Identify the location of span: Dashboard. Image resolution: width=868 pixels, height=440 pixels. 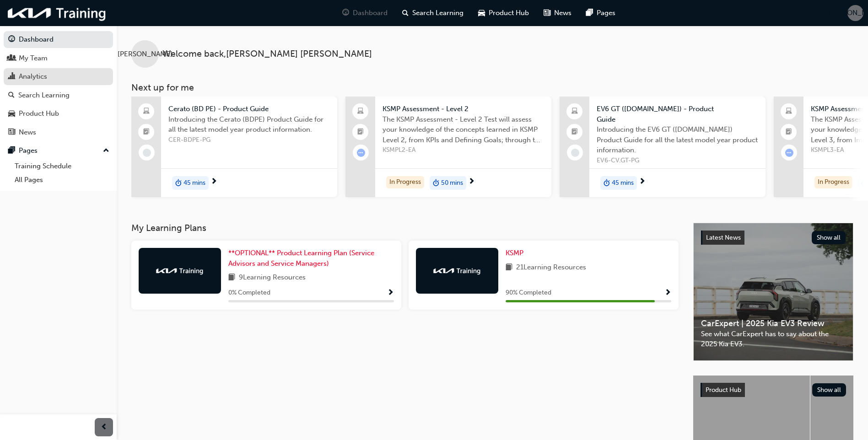
(370, 13).